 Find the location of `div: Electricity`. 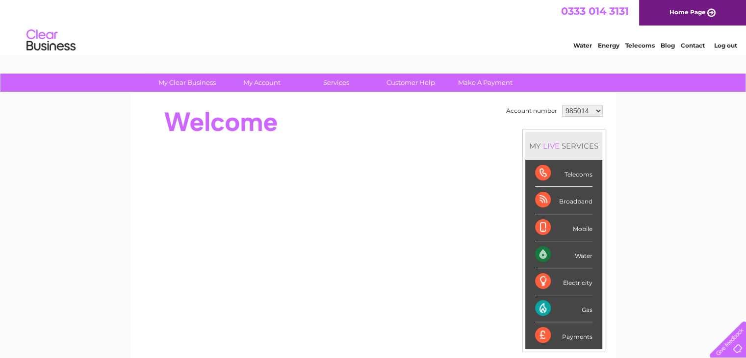

div: Electricity is located at coordinates (564, 282).